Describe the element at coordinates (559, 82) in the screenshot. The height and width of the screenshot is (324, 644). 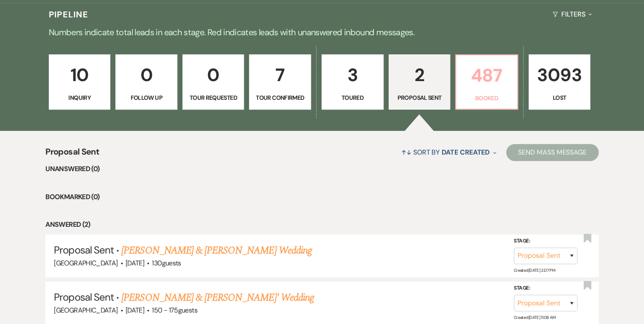
I see `a: 3093Lost` at that location.